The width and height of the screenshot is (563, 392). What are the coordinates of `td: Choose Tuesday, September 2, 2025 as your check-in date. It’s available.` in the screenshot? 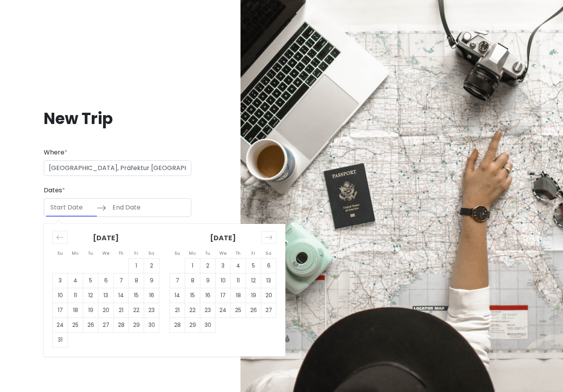 It's located at (208, 267).